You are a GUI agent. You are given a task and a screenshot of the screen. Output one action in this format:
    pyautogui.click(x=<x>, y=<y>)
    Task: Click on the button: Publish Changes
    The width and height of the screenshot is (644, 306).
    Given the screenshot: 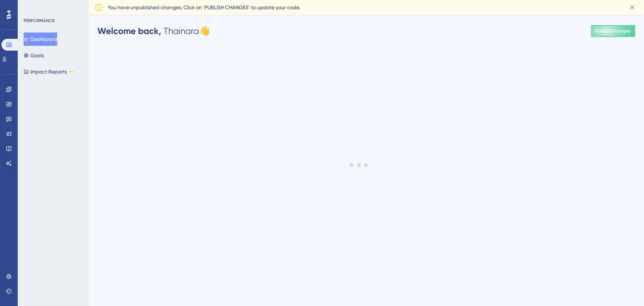 What is the action you would take?
    pyautogui.click(x=613, y=31)
    